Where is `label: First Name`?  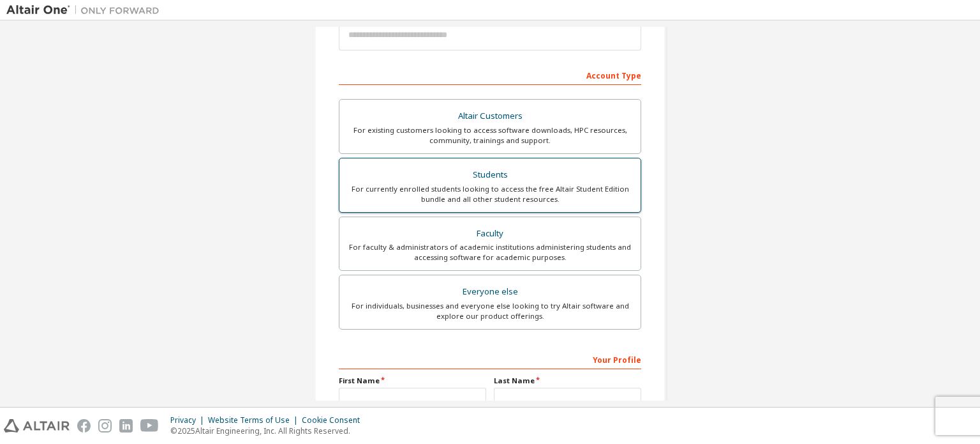
label: First Name is located at coordinates (412, 380).